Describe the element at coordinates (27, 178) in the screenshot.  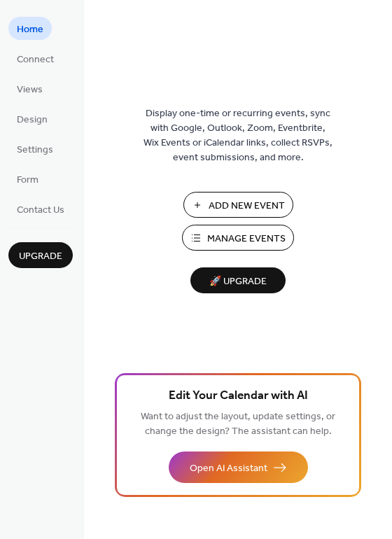
I see `a: Form` at that location.